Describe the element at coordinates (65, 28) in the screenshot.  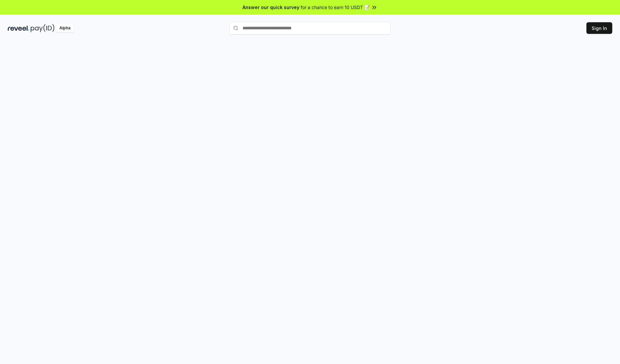
I see `div: Alpha` at that location.